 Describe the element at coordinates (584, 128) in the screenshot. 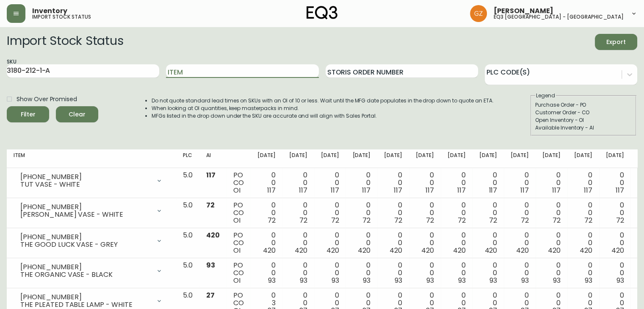

I see `div: Available Inventory - AI` at that location.